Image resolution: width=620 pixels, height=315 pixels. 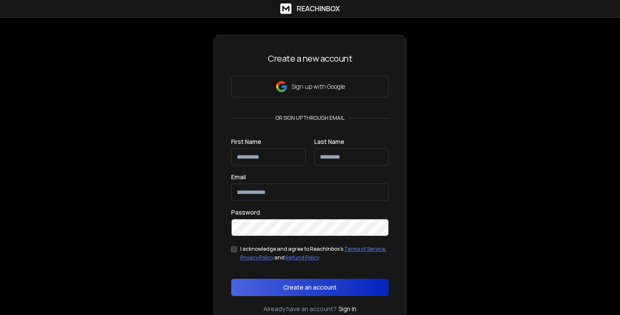 What do you see at coordinates (257, 257) in the screenshot?
I see `span: Privacy Policy` at bounding box center [257, 257].